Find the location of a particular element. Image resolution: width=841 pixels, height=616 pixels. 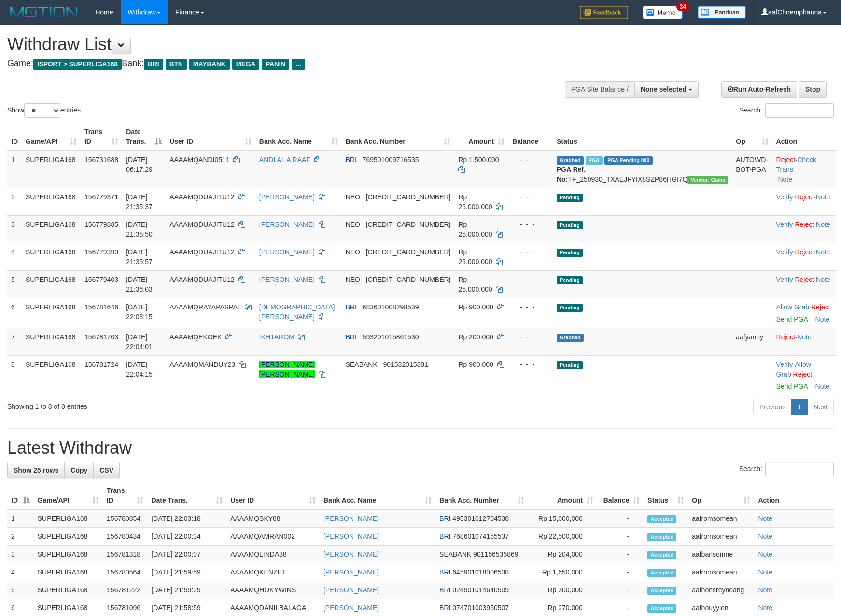

h4: Game: Bank: is located at coordinates (279, 63).